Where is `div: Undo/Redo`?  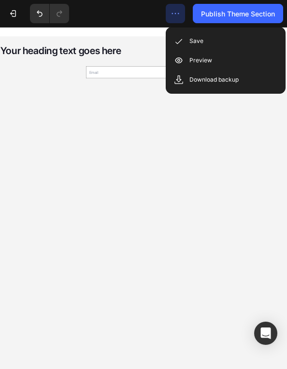
div: Undo/Redo is located at coordinates (49, 14).